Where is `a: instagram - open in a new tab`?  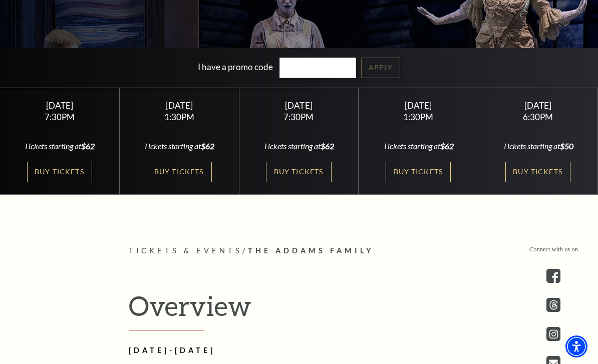 a: instagram - open in a new tab is located at coordinates (553, 334).